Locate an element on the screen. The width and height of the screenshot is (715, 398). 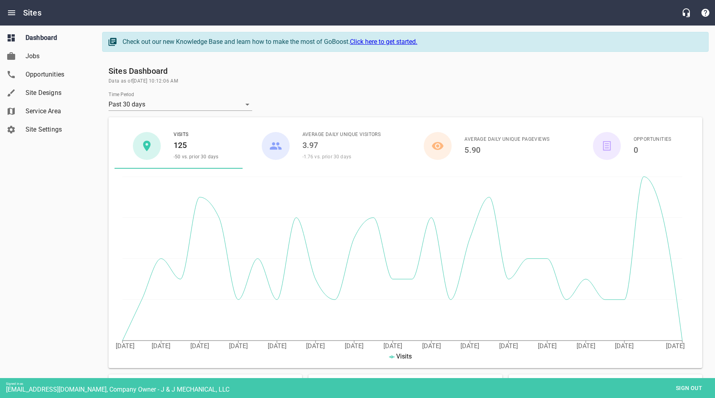
span: Service Area is located at coordinates (56, 111).